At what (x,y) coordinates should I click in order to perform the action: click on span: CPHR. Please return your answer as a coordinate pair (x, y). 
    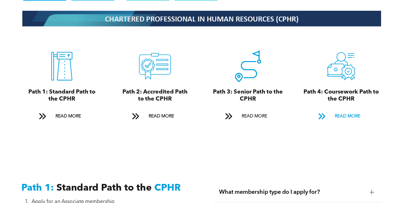
    Looking at the image, I should click on (167, 188).